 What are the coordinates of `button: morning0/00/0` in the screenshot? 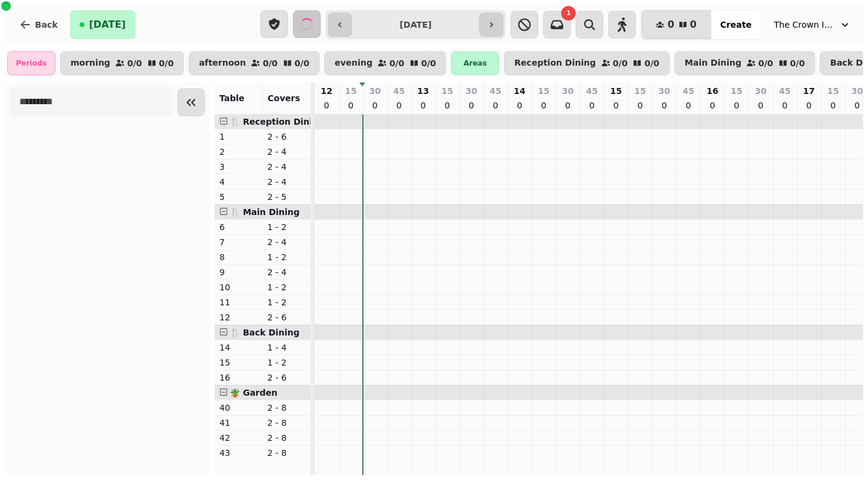 It's located at (121, 63).